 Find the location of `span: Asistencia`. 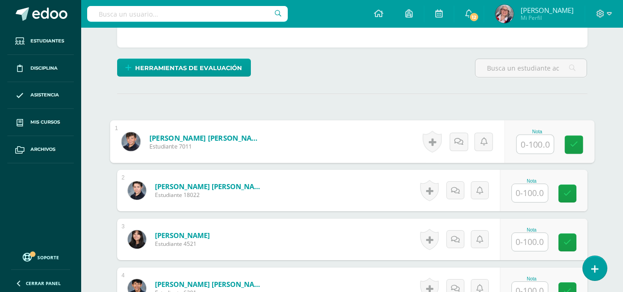

span: Asistencia is located at coordinates (45, 95).